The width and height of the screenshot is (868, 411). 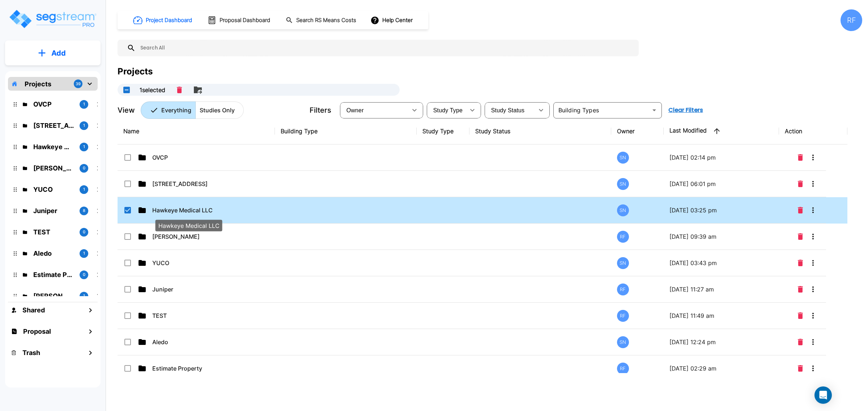 What do you see at coordinates (152, 90) in the screenshot?
I see `p: 1 selected` at bounding box center [152, 90].